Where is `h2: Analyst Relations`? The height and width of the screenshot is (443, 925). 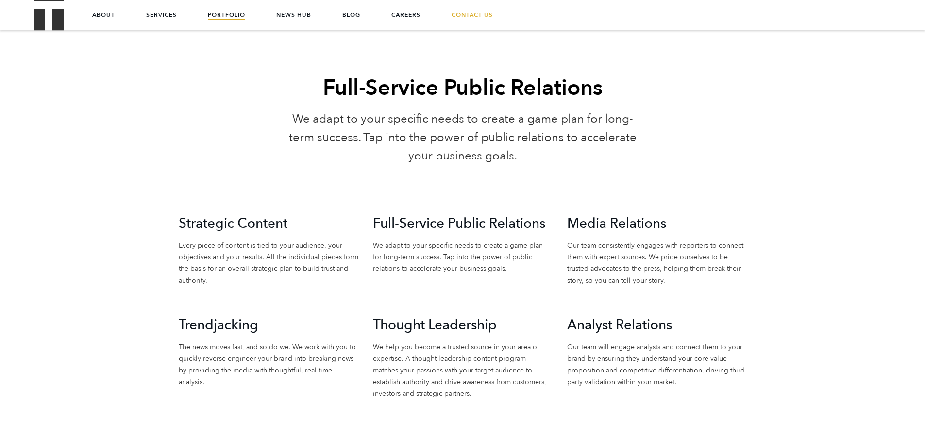 h2: Analyst Relations is located at coordinates (657, 325).